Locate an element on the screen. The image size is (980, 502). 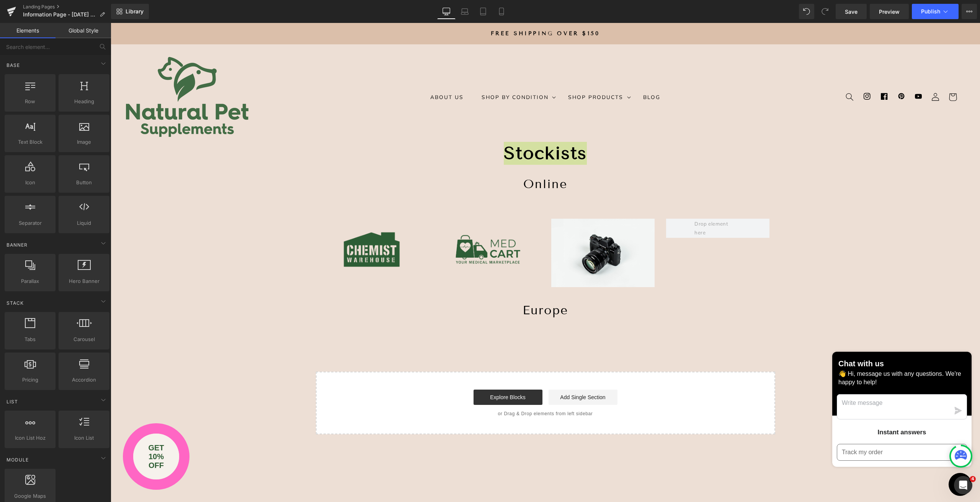
button: Publish is located at coordinates (935, 12).